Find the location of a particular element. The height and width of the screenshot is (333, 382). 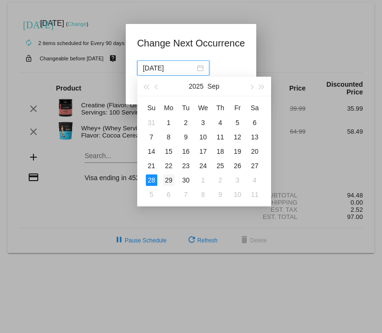

td: 10/9/2025 is located at coordinates (221, 194).